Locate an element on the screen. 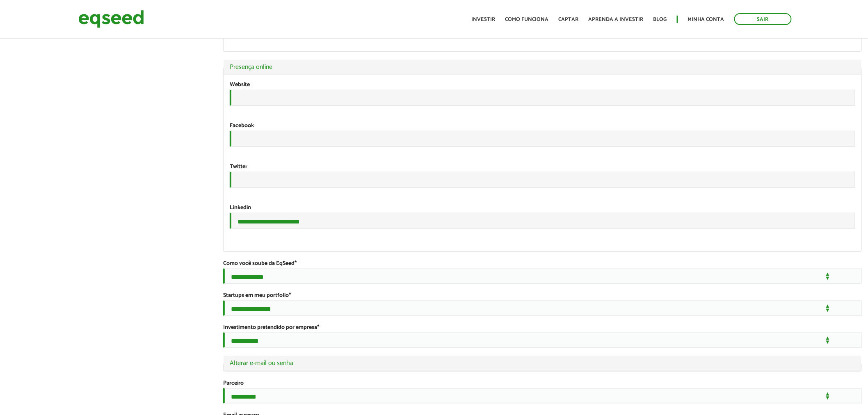 The width and height of the screenshot is (868, 415). a: Alterar e-mail ou senha is located at coordinates (543, 363).